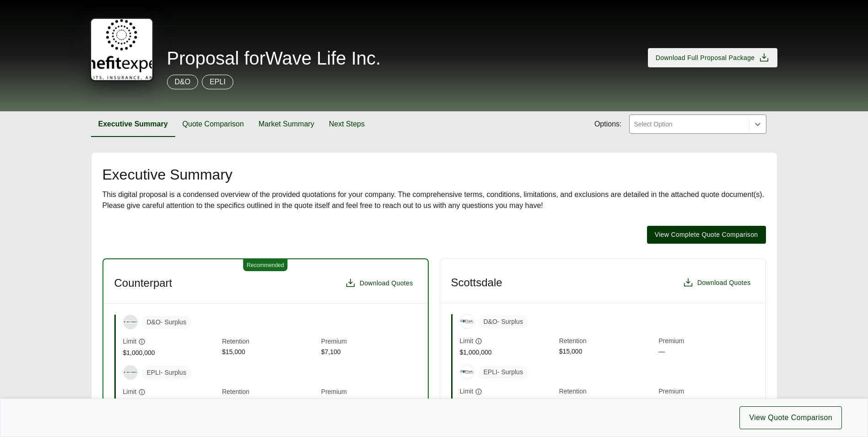  What do you see at coordinates (712, 58) in the screenshot?
I see `a: Download Full Proposal Package` at bounding box center [712, 58].